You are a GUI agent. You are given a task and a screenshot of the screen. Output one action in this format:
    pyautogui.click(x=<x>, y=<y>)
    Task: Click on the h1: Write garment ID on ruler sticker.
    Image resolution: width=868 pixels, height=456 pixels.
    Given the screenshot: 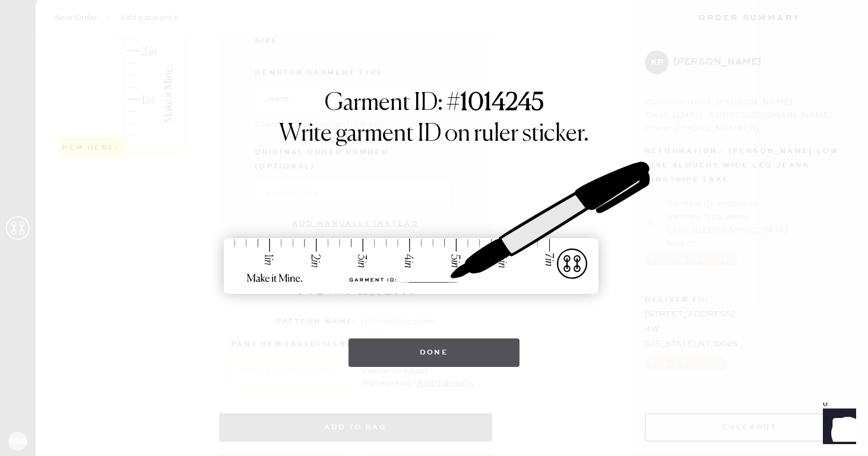 What is the action you would take?
    pyautogui.click(x=434, y=134)
    